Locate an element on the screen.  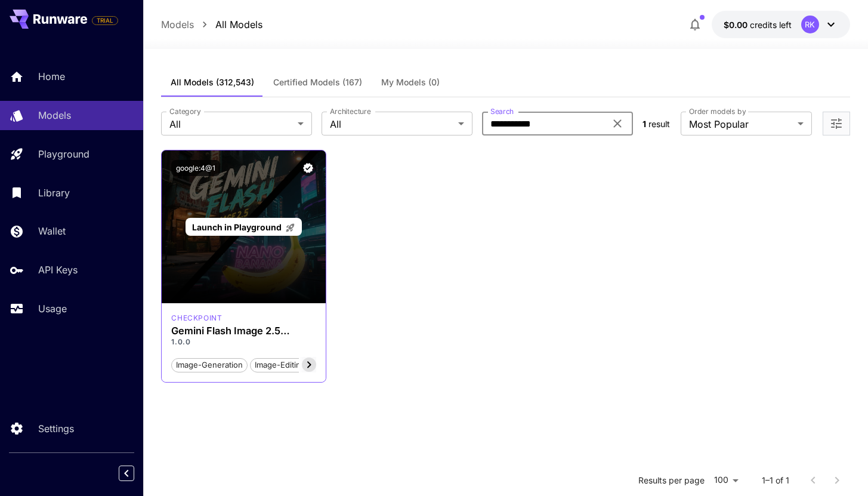
button: Verified working is located at coordinates (308, 167).